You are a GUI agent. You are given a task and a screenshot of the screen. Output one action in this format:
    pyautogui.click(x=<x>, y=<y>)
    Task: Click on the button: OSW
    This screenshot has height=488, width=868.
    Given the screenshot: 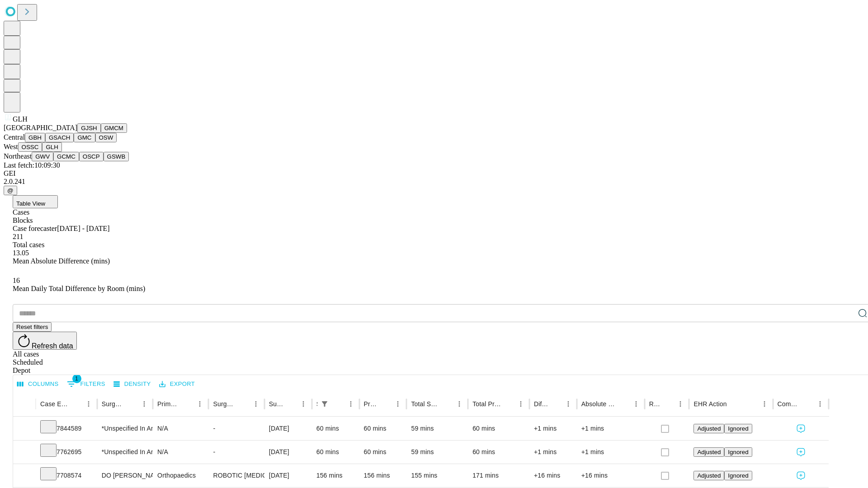 What is the action you would take?
    pyautogui.click(x=106, y=138)
    